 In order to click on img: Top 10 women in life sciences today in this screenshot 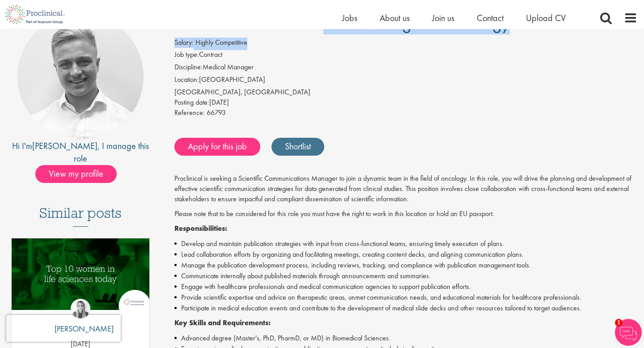, I will do `click(81, 274)`.